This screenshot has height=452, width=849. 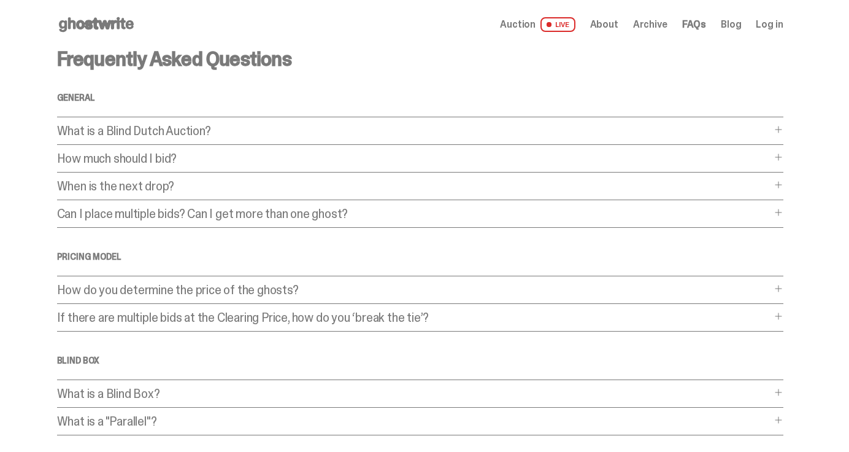 What do you see at coordinates (694, 25) in the screenshot?
I see `a: FAQs` at bounding box center [694, 25].